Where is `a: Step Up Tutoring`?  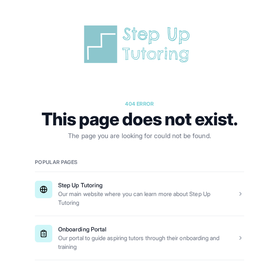
a: Step Up Tutoring is located at coordinates (80, 185).